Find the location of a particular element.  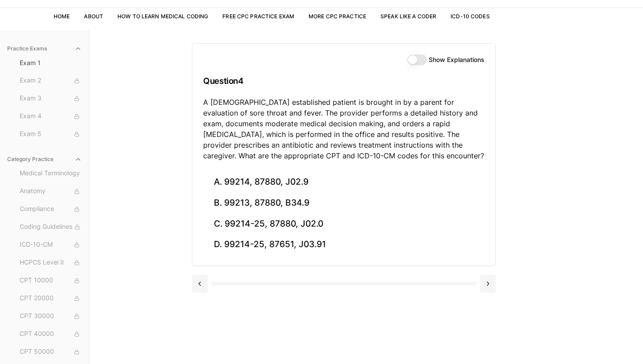

button: Exam 5 is located at coordinates (50, 134).